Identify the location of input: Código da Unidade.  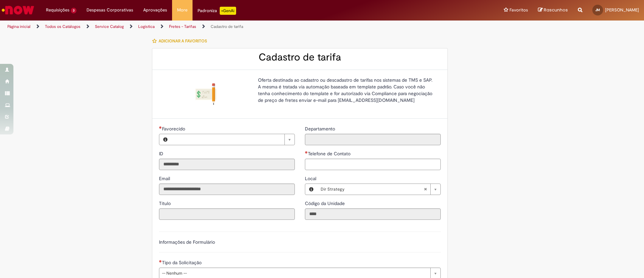
(373, 214).